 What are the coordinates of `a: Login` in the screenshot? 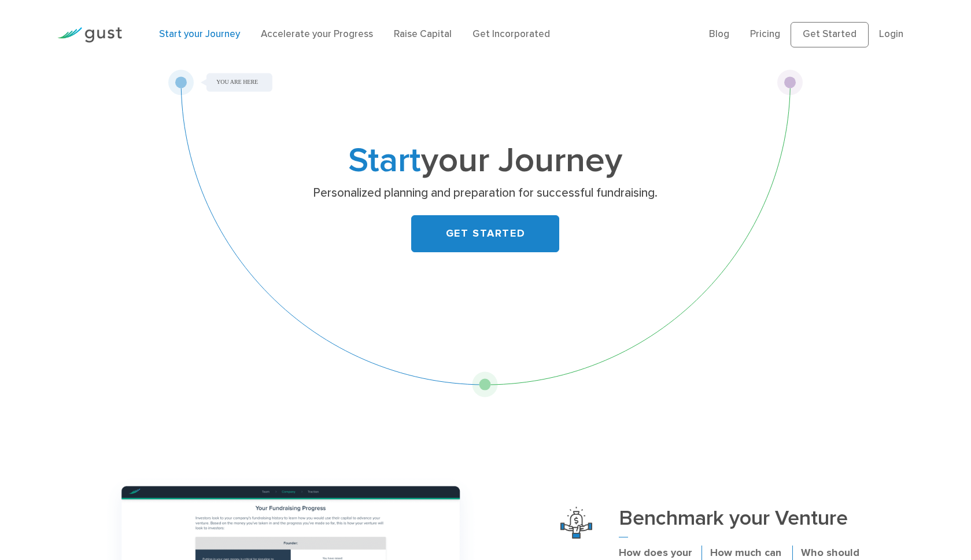 It's located at (891, 34).